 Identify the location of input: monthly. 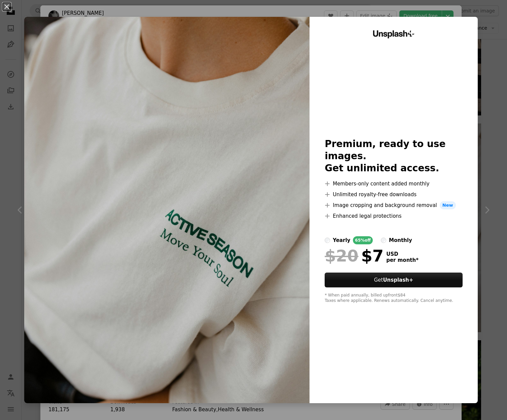
(384, 240).